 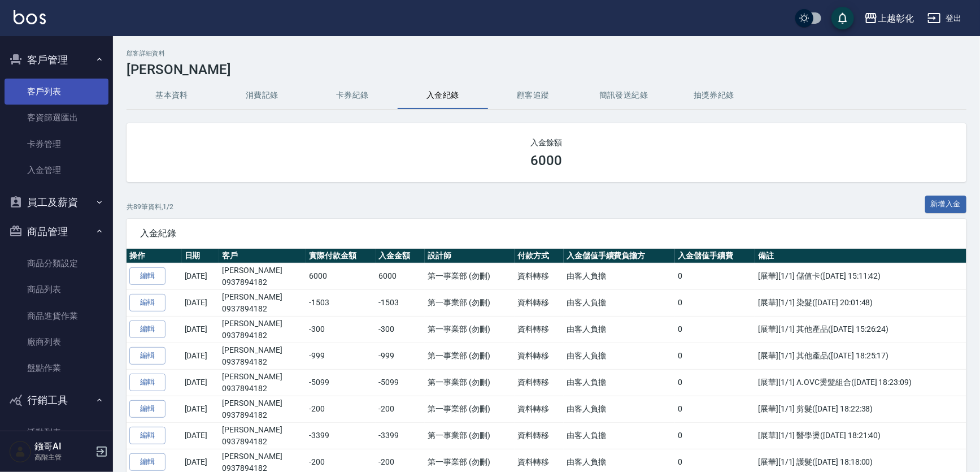 What do you see at coordinates (56, 432) in the screenshot?
I see `a: 活動列表` at bounding box center [56, 432].